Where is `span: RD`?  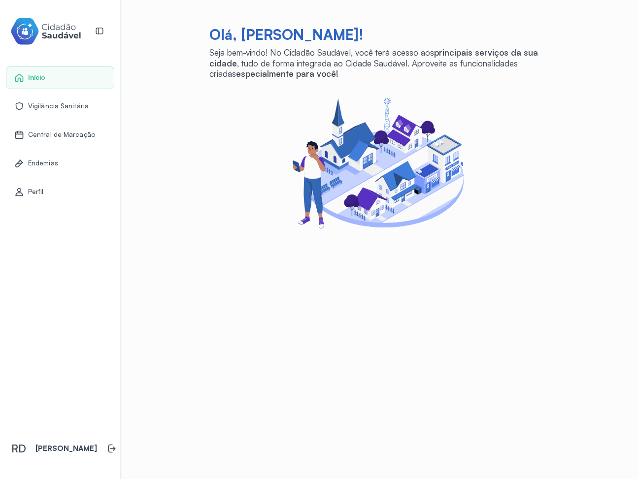 span: RD is located at coordinates (19, 449).